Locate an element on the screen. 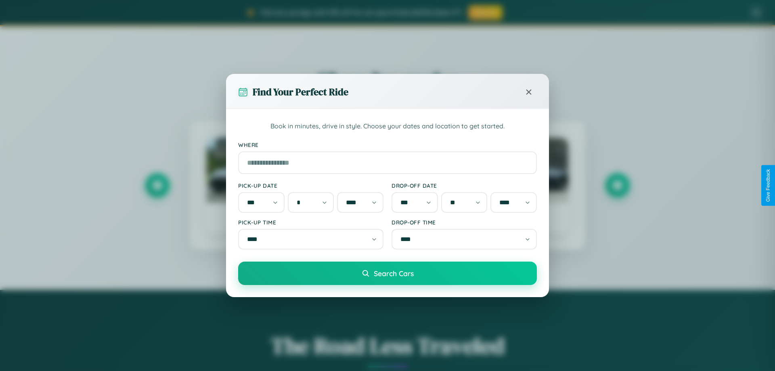 Image resolution: width=775 pixels, height=371 pixels. label: Pick-up Time is located at coordinates (311, 222).